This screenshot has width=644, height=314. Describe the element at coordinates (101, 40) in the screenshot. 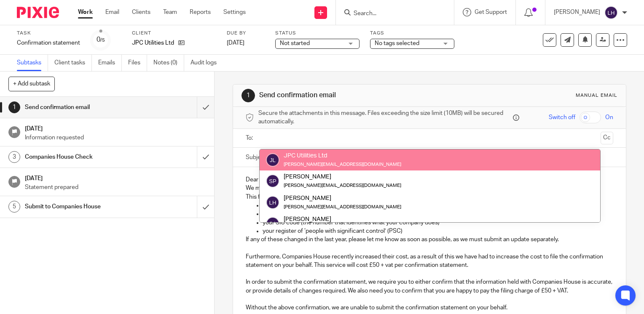

I see `div: 0` at that location.